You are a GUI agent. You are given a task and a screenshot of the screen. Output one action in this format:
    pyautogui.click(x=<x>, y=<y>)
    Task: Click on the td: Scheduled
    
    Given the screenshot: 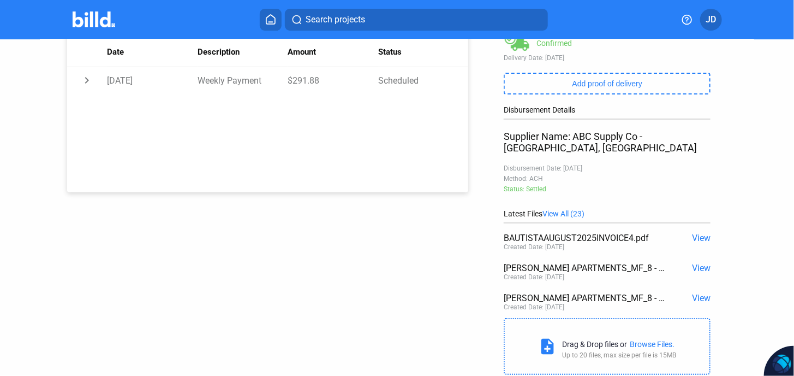 What is the action you would take?
    pyautogui.click(x=424, y=80)
    